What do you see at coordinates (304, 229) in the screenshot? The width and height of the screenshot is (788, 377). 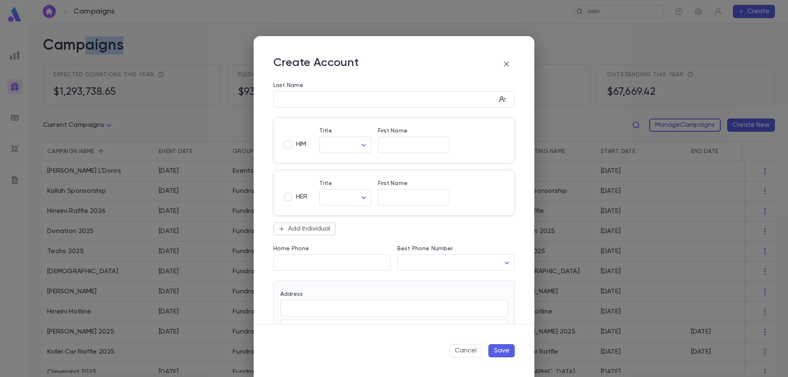 I see `button: Add Individual` at bounding box center [304, 229].